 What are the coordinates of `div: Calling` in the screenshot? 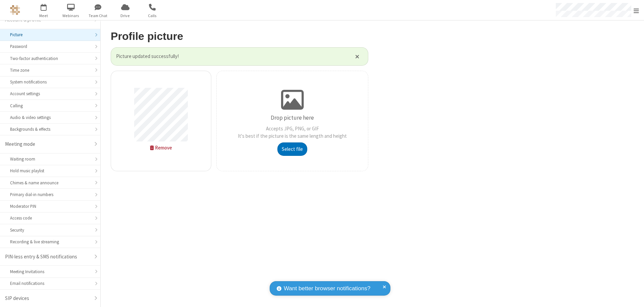 It's located at (50, 106).